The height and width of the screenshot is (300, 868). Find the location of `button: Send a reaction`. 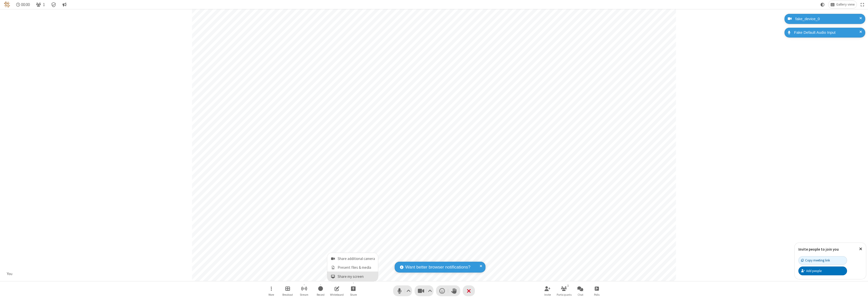

button: Send a reaction is located at coordinates (442, 291).